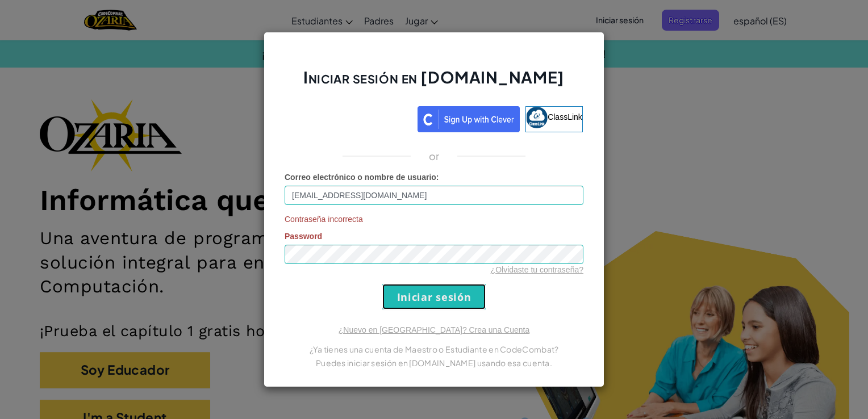  Describe the element at coordinates (360, 177) in the screenshot. I see `span: Correo electrónico o nombre de usuario` at that location.